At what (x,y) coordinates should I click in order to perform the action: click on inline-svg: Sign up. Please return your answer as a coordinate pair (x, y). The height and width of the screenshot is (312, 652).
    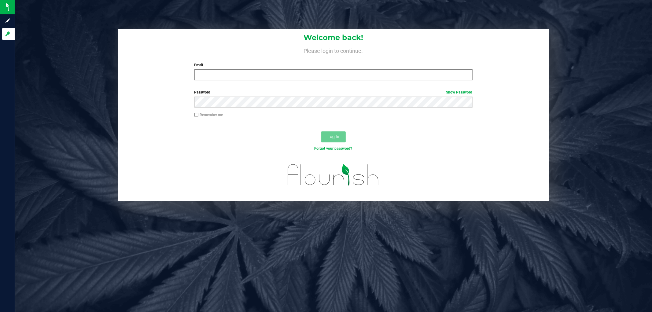
    Looking at the image, I should click on (8, 21).